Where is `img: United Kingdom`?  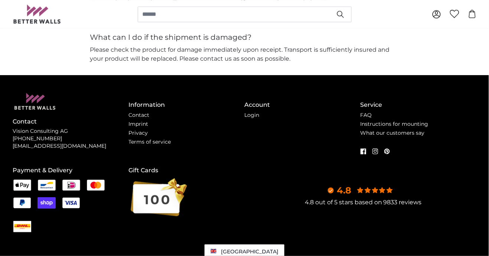 img: United Kingdom is located at coordinates (214, 251).